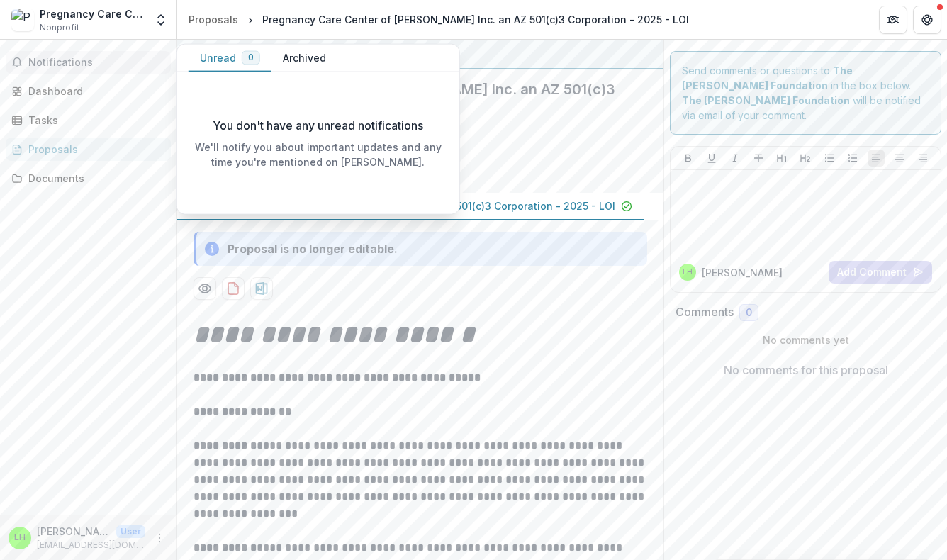  I want to click on button: Partners, so click(893, 20).